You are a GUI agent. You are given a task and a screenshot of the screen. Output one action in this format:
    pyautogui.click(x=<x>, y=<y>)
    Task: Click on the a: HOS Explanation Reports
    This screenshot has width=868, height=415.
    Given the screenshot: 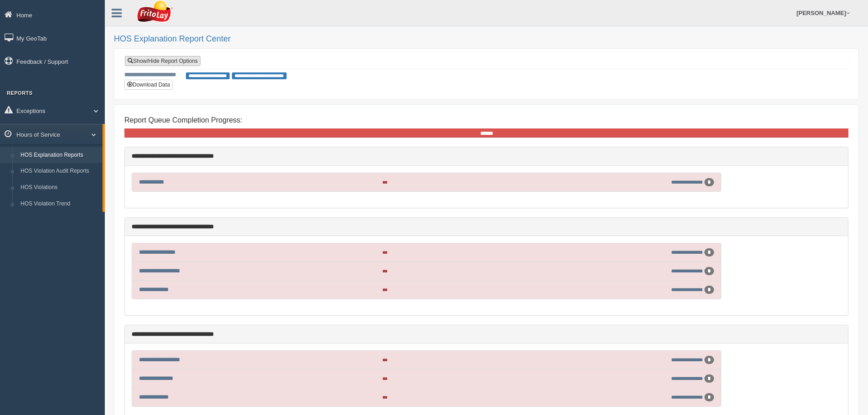 What is the action you would take?
    pyautogui.click(x=59, y=156)
    